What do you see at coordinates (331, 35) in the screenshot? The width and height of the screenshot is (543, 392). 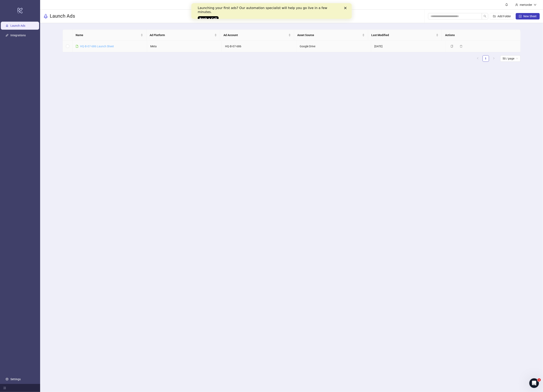 I see `th: Asset Source` at bounding box center [331, 35].